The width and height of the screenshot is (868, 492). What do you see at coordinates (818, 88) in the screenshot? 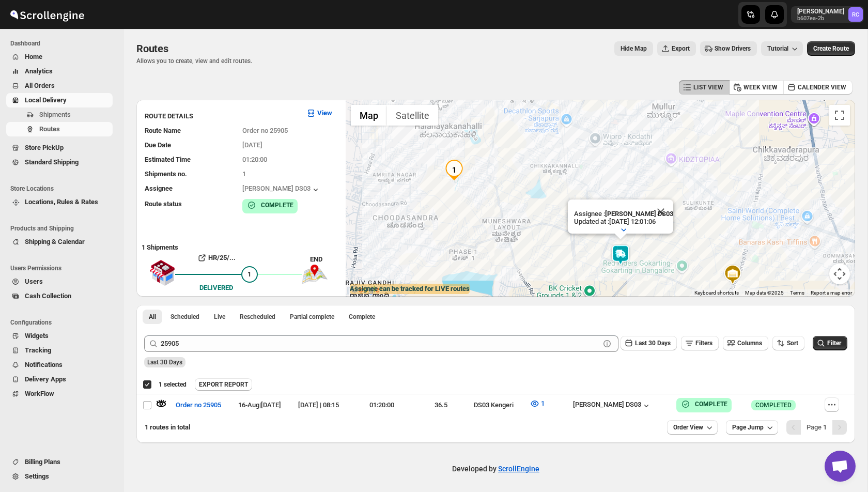
I see `button: CALENDER VIEW` at bounding box center [818, 88].